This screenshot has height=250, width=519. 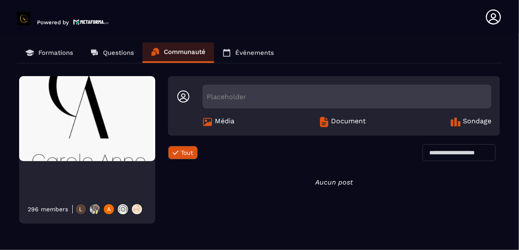 I want to click on span: Tout, so click(x=187, y=153).